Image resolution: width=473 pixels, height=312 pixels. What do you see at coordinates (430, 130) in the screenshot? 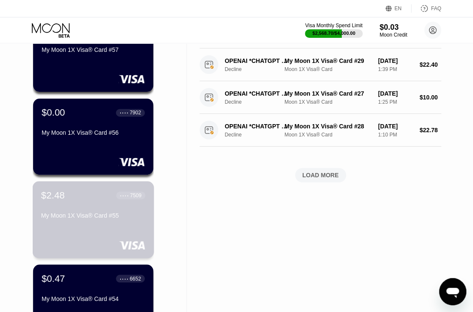
I see `div: $22.78` at bounding box center [430, 130].